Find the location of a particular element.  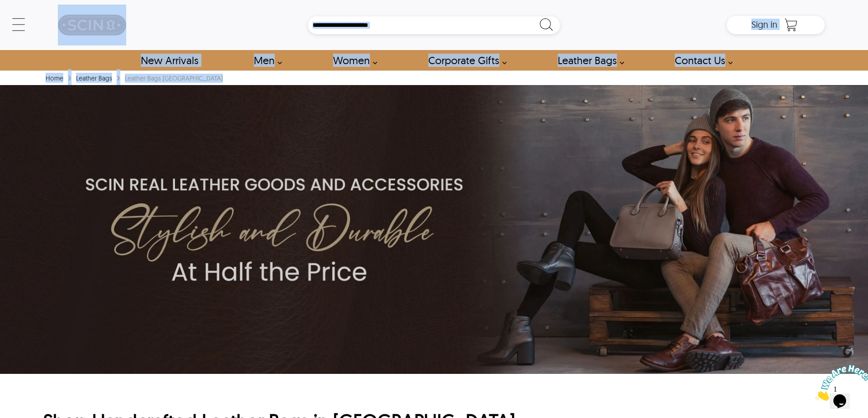

a: shop men's leather jackets is located at coordinates (265, 60).